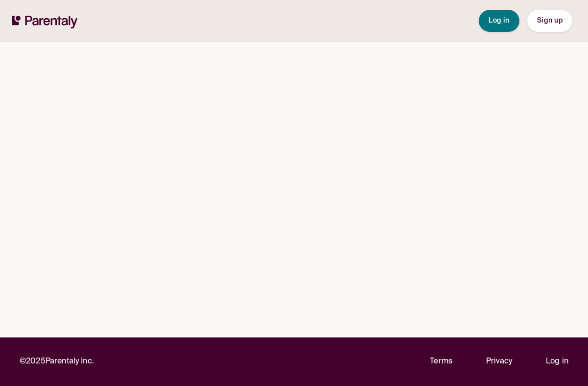 The image size is (588, 386). I want to click on p: © 2025 Parentaly Inc., so click(57, 361).